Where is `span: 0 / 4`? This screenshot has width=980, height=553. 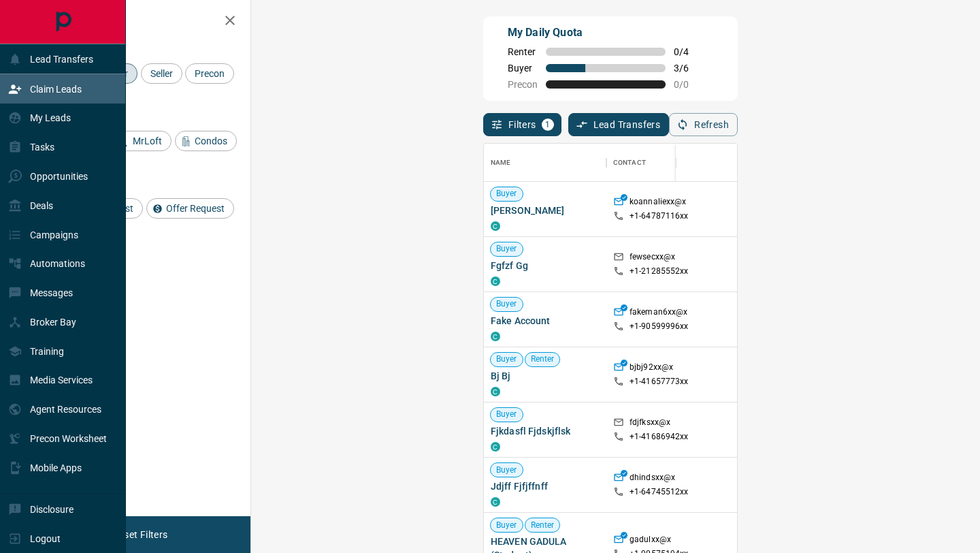
span: 0 / 4 is located at coordinates (689, 52).